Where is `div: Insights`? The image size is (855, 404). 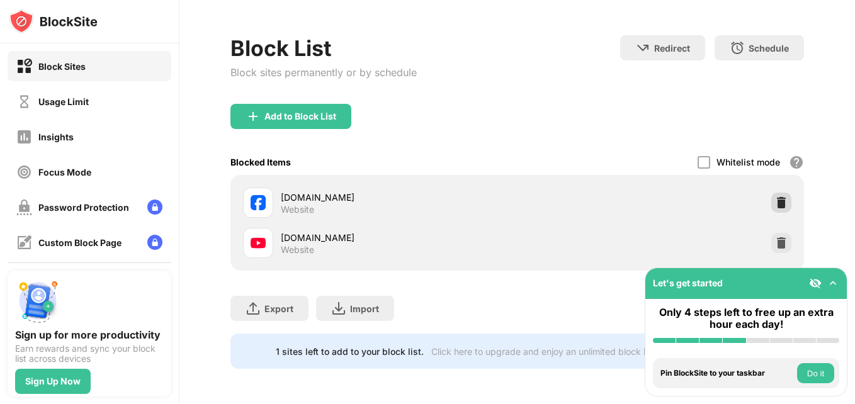
div: Insights is located at coordinates (56, 137).